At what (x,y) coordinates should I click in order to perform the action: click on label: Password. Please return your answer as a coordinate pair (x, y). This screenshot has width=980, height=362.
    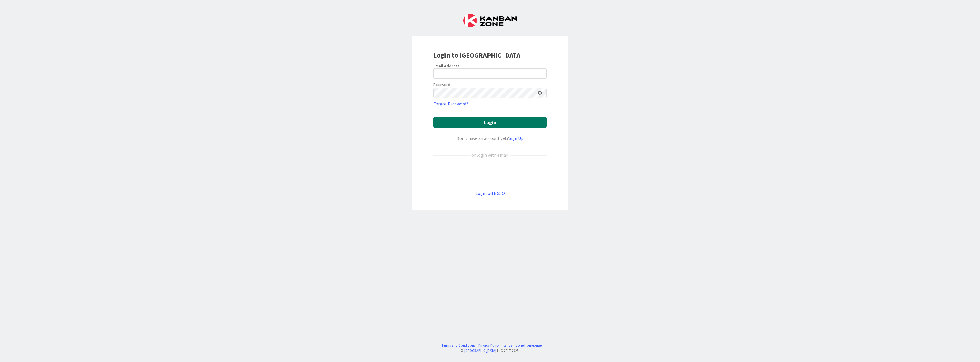
    Looking at the image, I should click on (441, 85).